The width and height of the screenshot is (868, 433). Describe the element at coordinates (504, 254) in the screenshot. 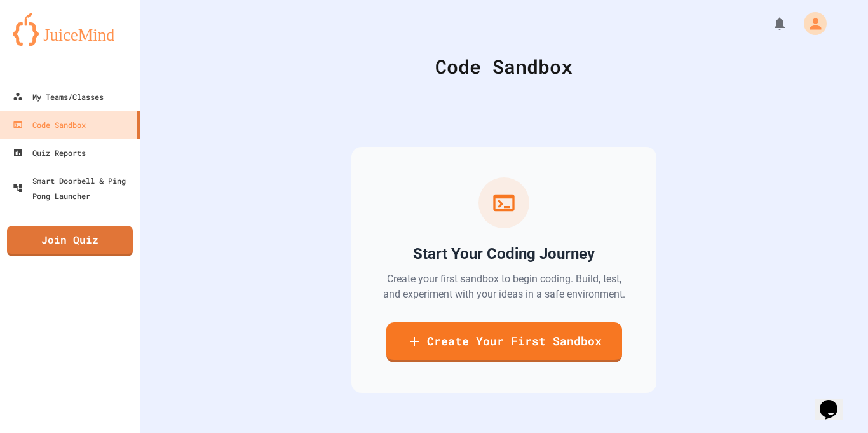

I see `h2: Start Your Coding Journey` at that location.